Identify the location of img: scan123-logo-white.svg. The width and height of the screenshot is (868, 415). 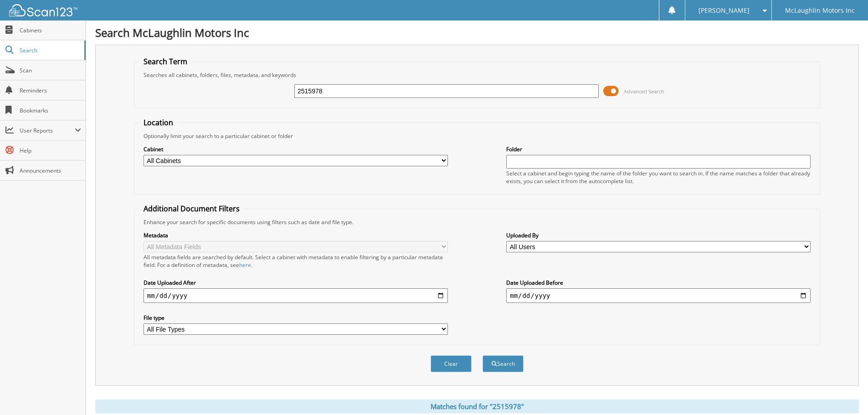
(44, 10).